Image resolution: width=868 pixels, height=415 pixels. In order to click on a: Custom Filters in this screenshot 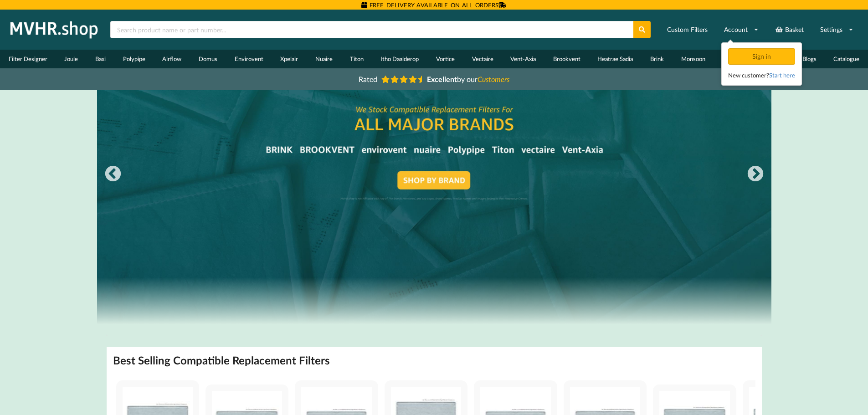, I will do `click(687, 30)`.